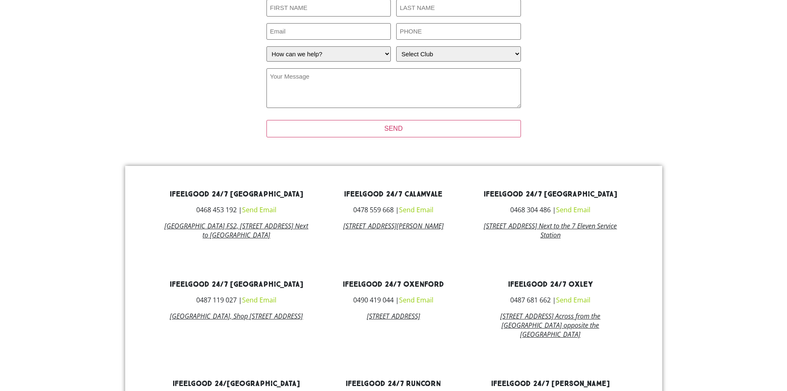 This screenshot has height=391, width=787. Describe the element at coordinates (237, 210) in the screenshot. I see `h3: 0468 453 192 |` at that location.